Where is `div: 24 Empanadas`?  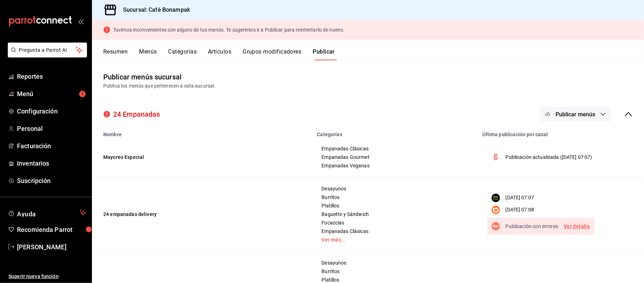 div: 24 Empanadas is located at coordinates (132, 114).